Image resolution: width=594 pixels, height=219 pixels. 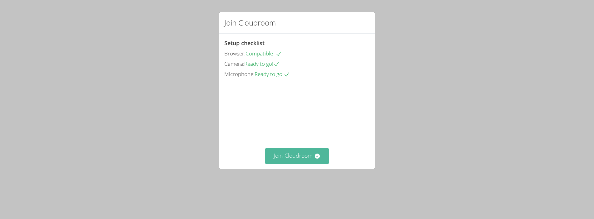 I want to click on span: Setup checklist, so click(x=244, y=43).